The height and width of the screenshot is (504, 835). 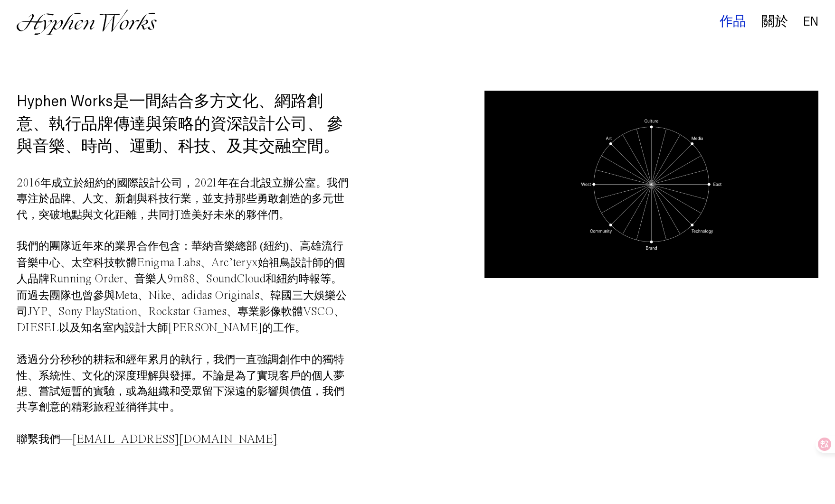 What do you see at coordinates (774, 22) in the screenshot?
I see `div: 關於` at bounding box center [774, 22].